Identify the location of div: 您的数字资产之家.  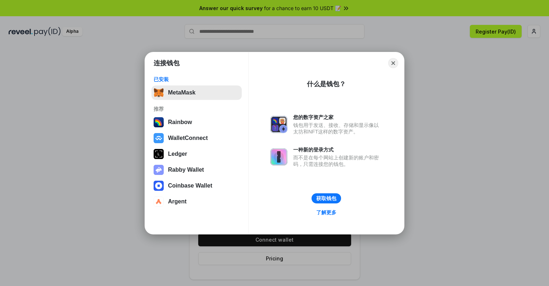
(338, 117).